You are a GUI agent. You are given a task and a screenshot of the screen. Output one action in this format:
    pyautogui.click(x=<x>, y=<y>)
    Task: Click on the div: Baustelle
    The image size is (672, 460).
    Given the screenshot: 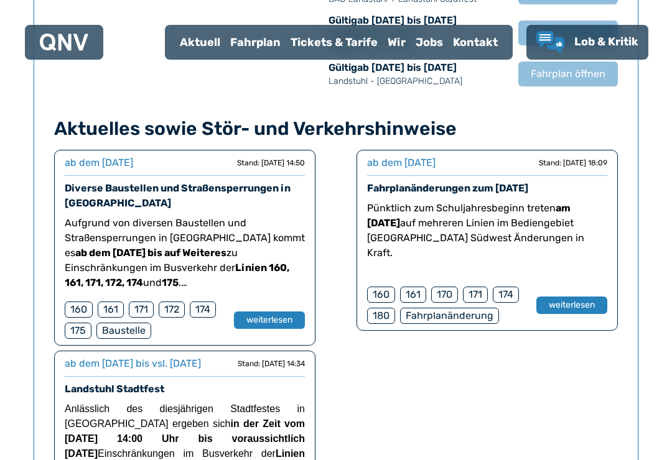 What is the action you would take?
    pyautogui.click(x=124, y=331)
    